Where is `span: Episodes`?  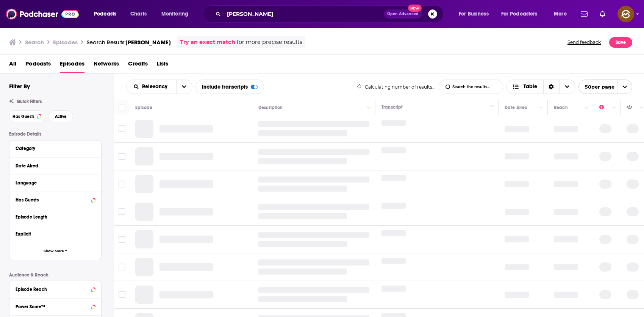
span: Episodes is located at coordinates (72, 65).